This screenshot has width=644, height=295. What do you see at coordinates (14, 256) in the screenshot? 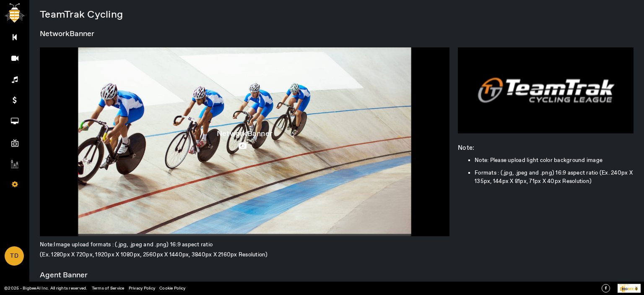
I see `span: TD` at bounding box center [14, 256].